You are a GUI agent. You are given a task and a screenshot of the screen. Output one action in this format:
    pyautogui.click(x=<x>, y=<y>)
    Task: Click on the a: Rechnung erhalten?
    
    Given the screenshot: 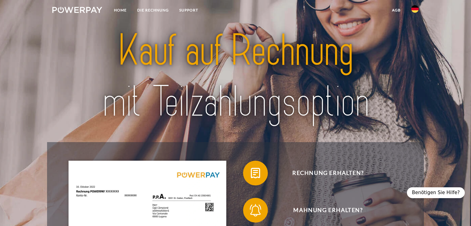 What is the action you would take?
    pyautogui.click(x=324, y=173)
    